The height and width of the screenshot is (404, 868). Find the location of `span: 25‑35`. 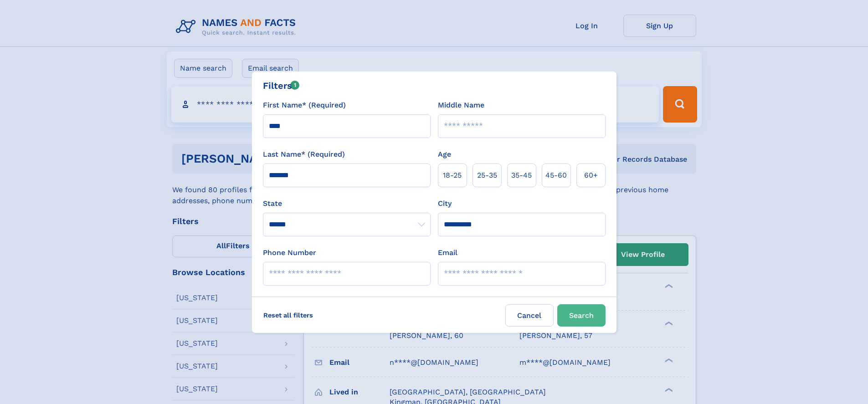

span: 25‑35 is located at coordinates (487, 175).